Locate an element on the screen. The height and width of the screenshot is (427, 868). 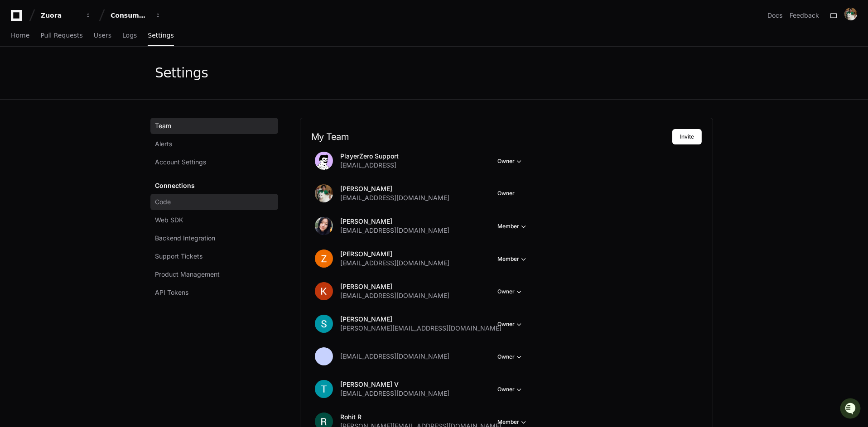
div: Settings is located at coordinates (181, 73).